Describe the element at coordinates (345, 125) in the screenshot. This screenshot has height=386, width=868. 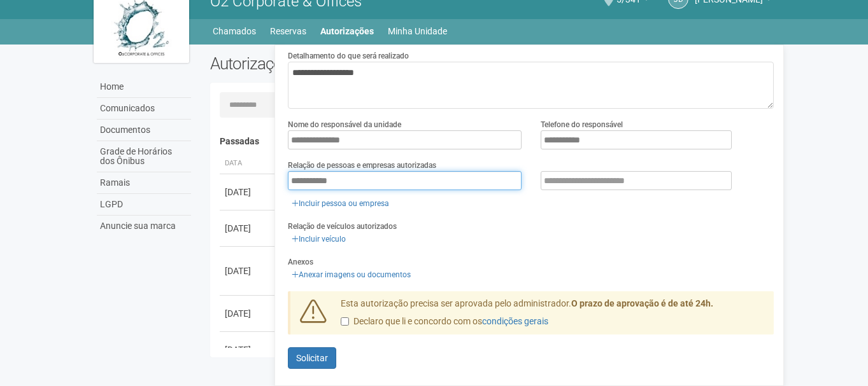
I see `label: Nome do responsável da unidade` at that location.